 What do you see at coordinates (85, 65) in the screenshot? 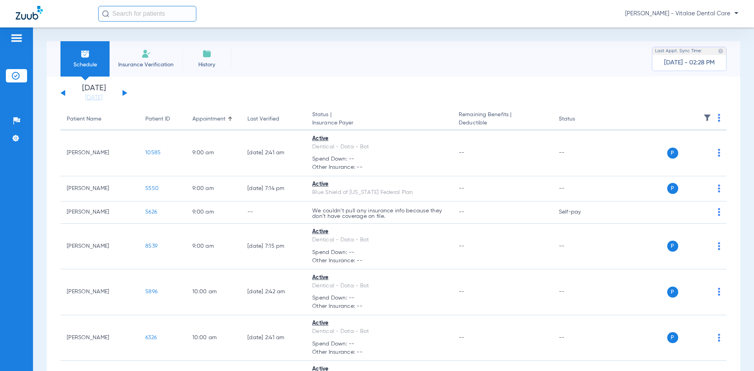
I see `span: Schedule` at bounding box center [85, 65].